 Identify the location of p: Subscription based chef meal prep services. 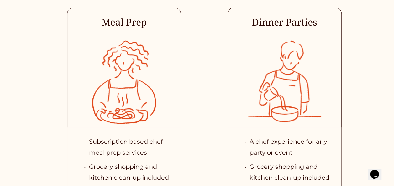
(130, 147).